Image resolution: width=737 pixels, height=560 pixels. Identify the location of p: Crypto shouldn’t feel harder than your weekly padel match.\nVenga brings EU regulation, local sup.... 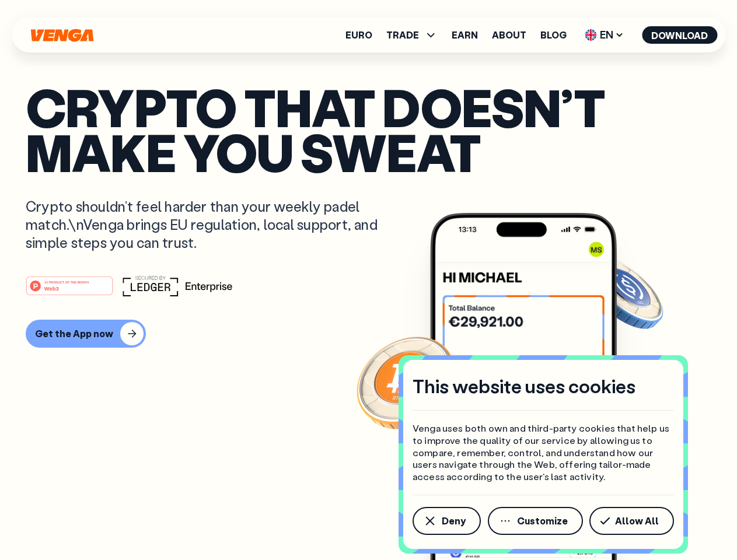
(210, 224).